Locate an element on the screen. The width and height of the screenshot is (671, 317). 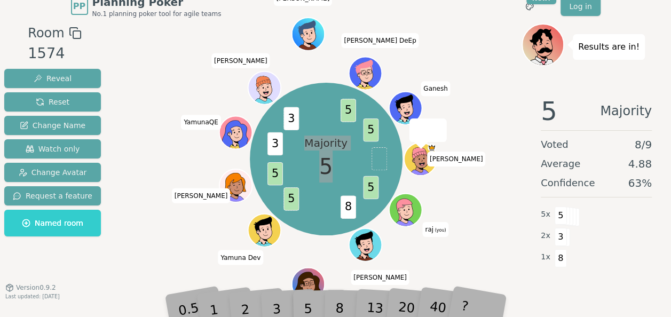
span: Reveal is located at coordinates (52, 78).